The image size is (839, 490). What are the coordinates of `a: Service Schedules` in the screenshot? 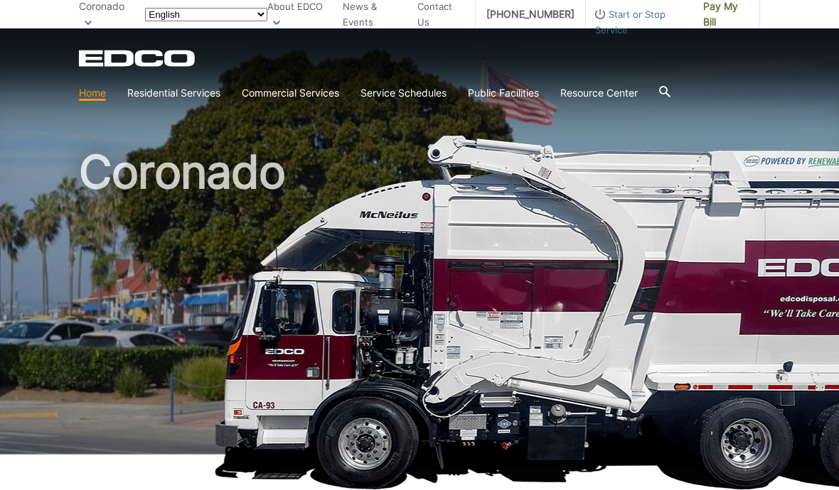 It's located at (403, 93).